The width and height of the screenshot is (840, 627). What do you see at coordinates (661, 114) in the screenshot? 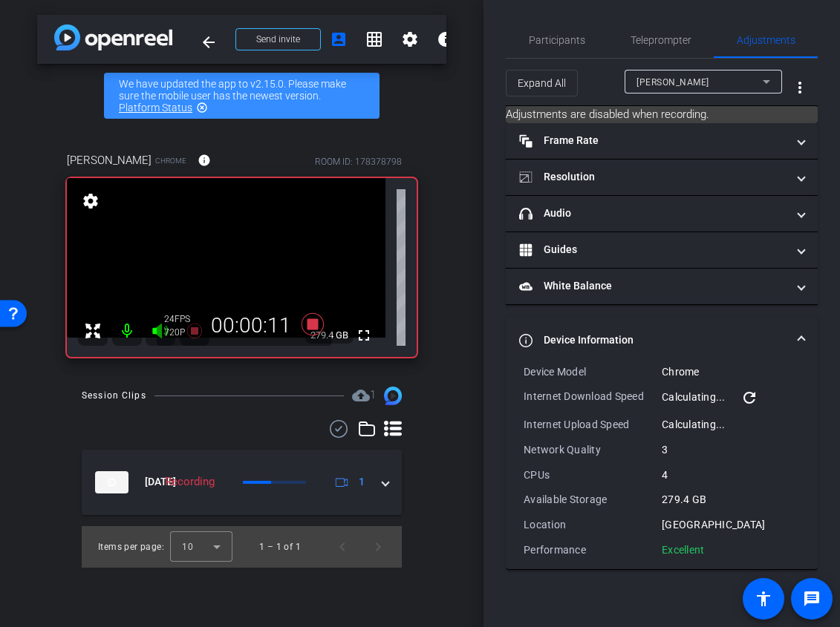
I see `mat-card: Adjustments are disabled when recording.` at bounding box center [661, 114].